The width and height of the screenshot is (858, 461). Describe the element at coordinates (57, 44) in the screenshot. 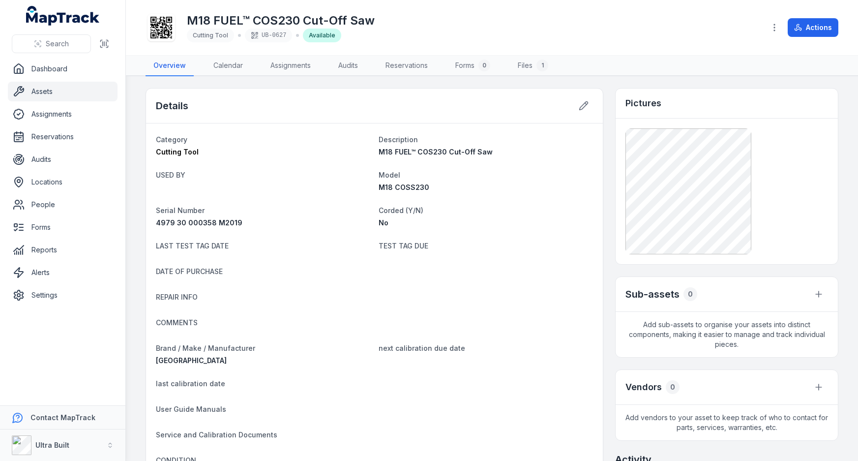

I see `span: Search` at that location.